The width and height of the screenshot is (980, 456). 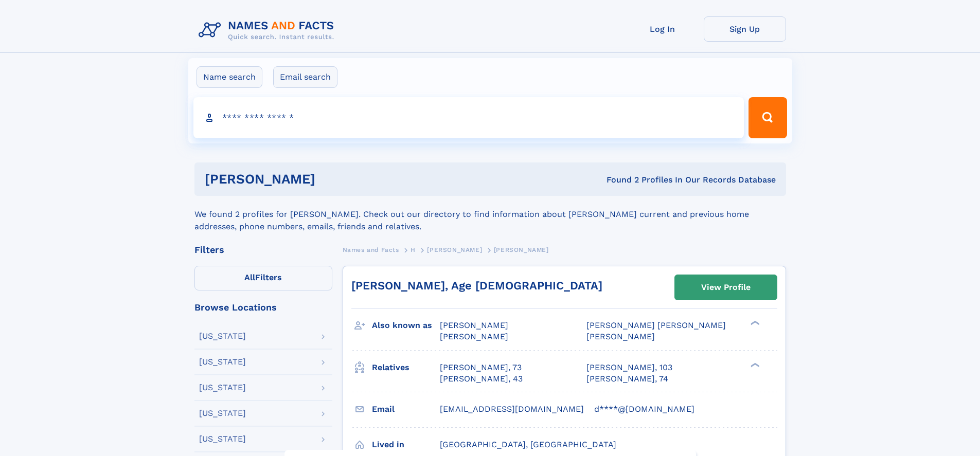 I want to click on span: All, so click(x=249, y=277).